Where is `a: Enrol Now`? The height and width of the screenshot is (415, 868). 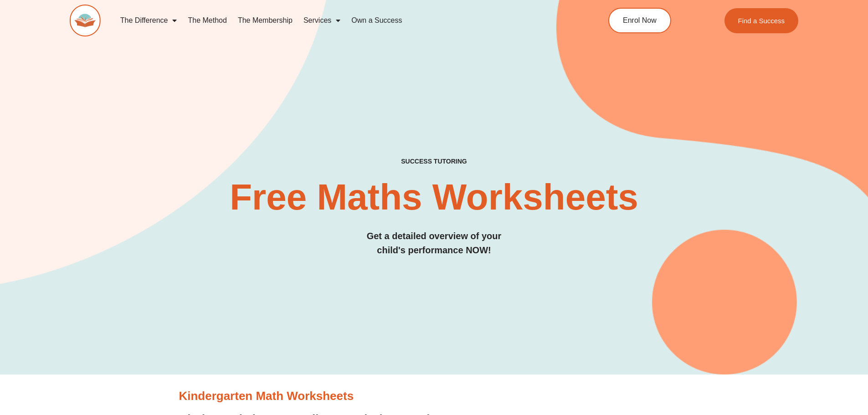 a: Enrol Now is located at coordinates (640, 20).